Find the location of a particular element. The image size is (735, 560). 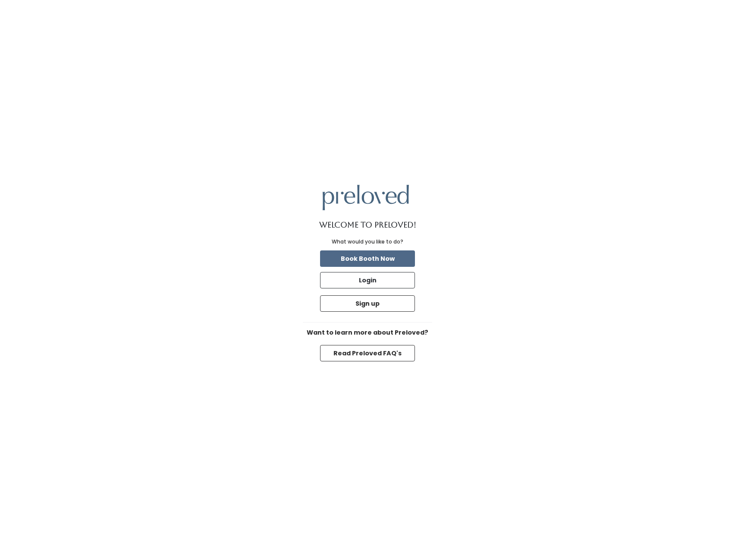

img: preloved logo is located at coordinates (366, 197).